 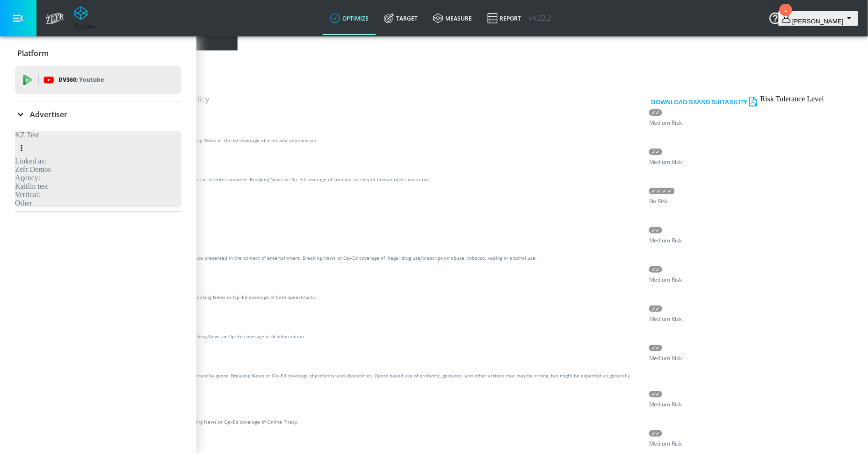 What do you see at coordinates (33, 186) in the screenshot?
I see `div: Kaitlin test` at bounding box center [33, 186].